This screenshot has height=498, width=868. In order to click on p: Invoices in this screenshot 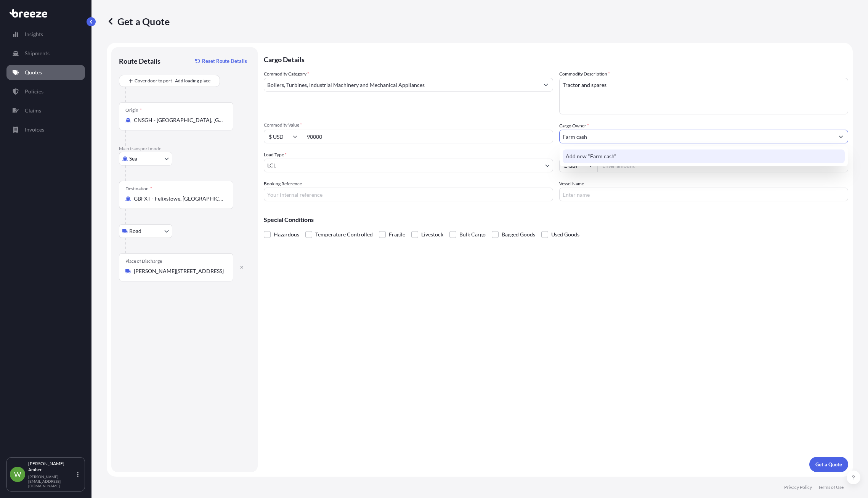, I will do `click(34, 130)`.